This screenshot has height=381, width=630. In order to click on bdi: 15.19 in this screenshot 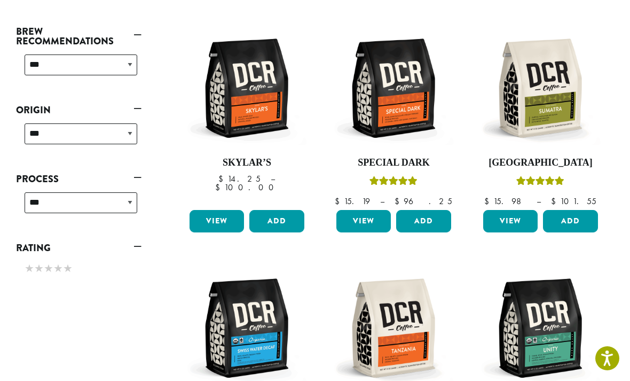, I will do `click(353, 201)`.